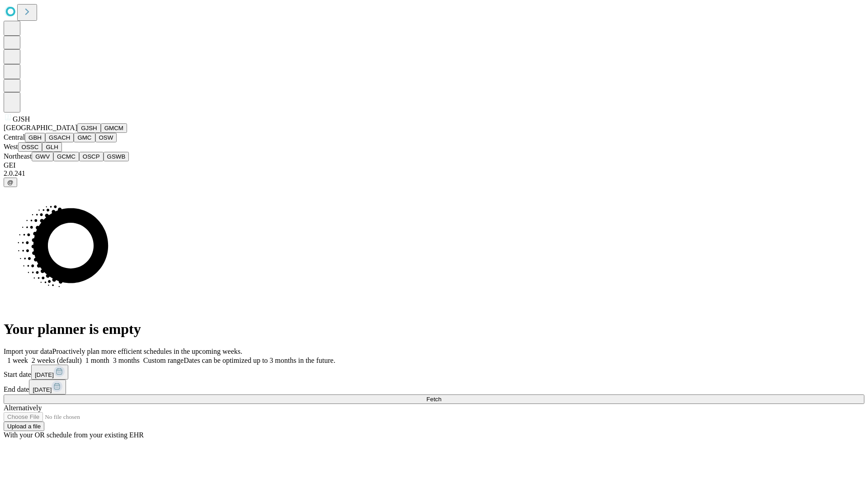  I want to click on button: GLH, so click(52, 146).